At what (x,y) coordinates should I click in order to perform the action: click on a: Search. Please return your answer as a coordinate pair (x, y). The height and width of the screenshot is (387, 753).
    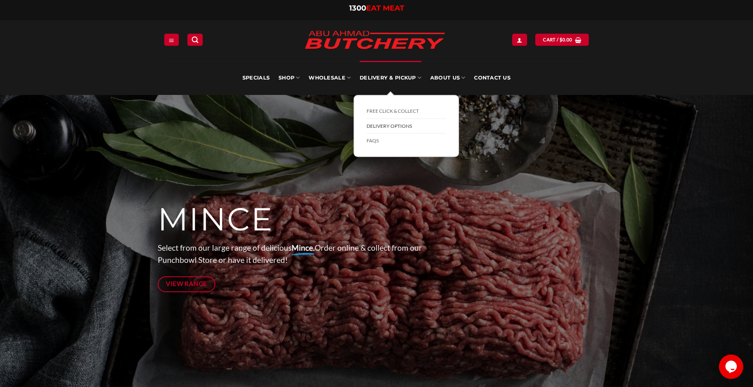
    Looking at the image, I should click on (195, 39).